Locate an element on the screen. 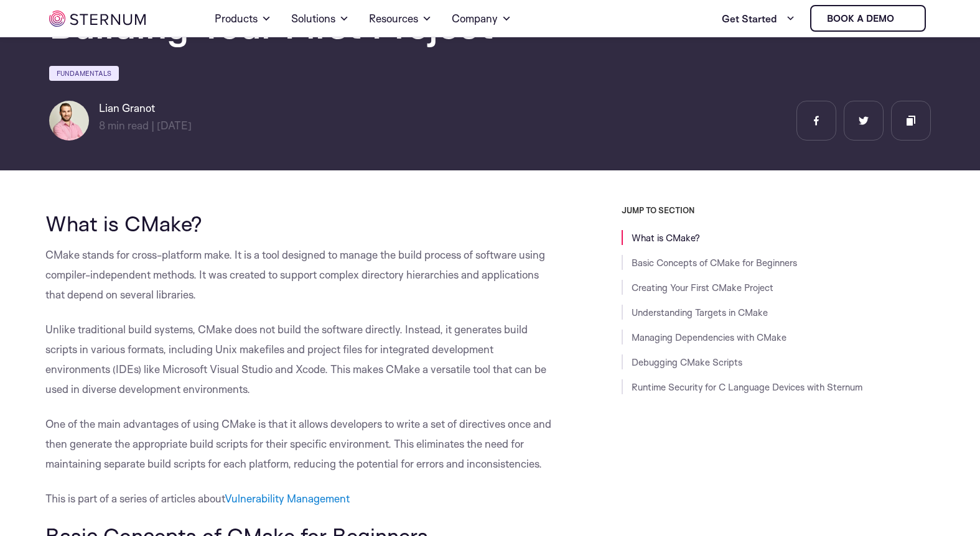  a: Vulnerability Management is located at coordinates (287, 498).